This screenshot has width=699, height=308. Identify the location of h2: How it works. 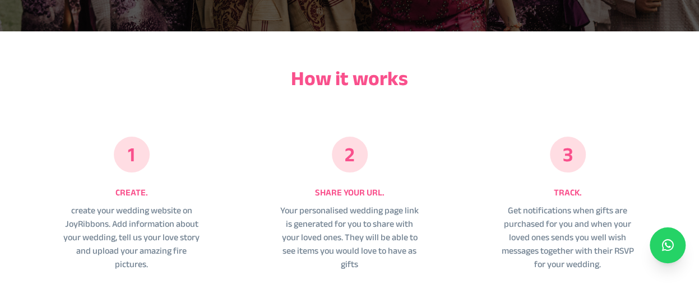
(349, 78).